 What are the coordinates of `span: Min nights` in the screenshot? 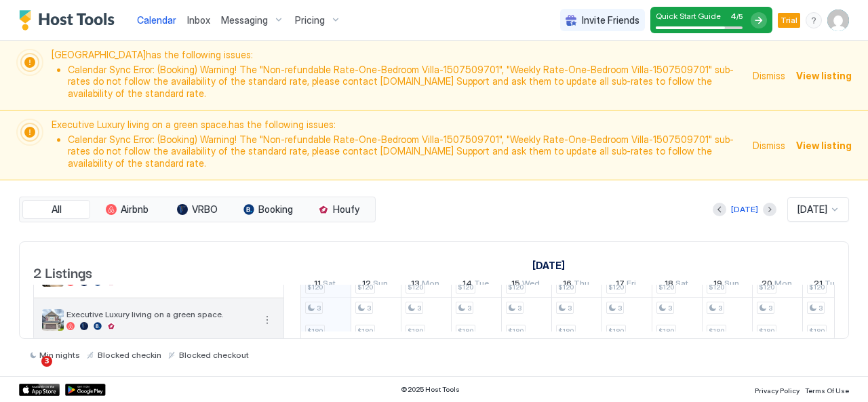 It's located at (60, 354).